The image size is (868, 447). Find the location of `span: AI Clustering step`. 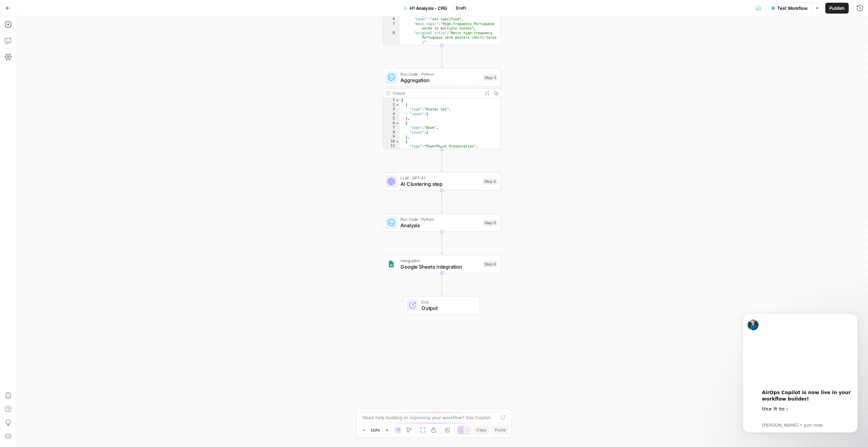

span: AI Clustering step is located at coordinates (439, 184).